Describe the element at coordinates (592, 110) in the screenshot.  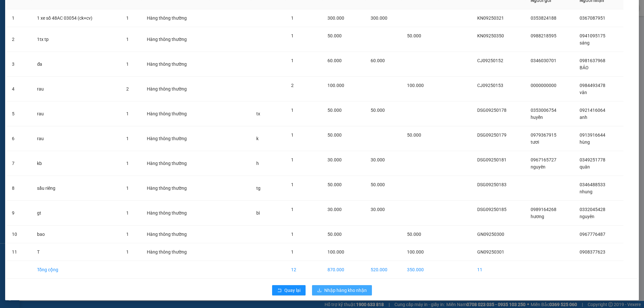
I see `span: 0921416064` at that location.